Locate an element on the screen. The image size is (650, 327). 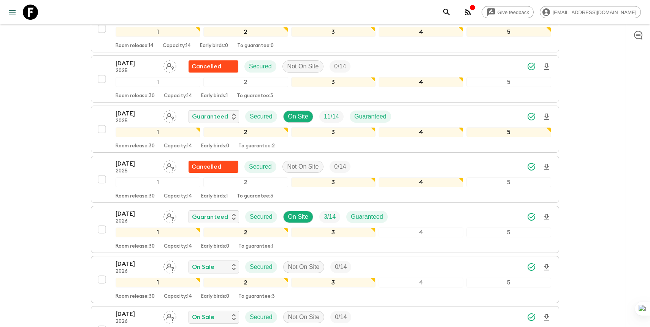
button: menu is located at coordinates (12, 12).